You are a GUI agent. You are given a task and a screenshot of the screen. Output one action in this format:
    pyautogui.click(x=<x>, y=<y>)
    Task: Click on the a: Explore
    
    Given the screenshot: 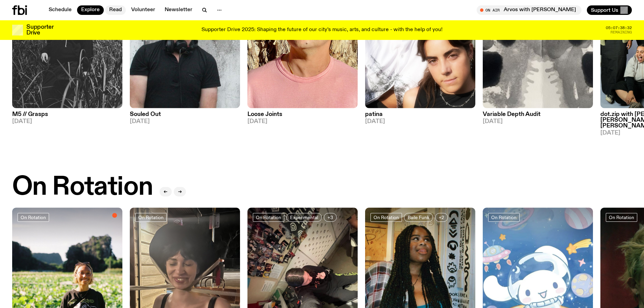 What is the action you would take?
    pyautogui.click(x=90, y=10)
    